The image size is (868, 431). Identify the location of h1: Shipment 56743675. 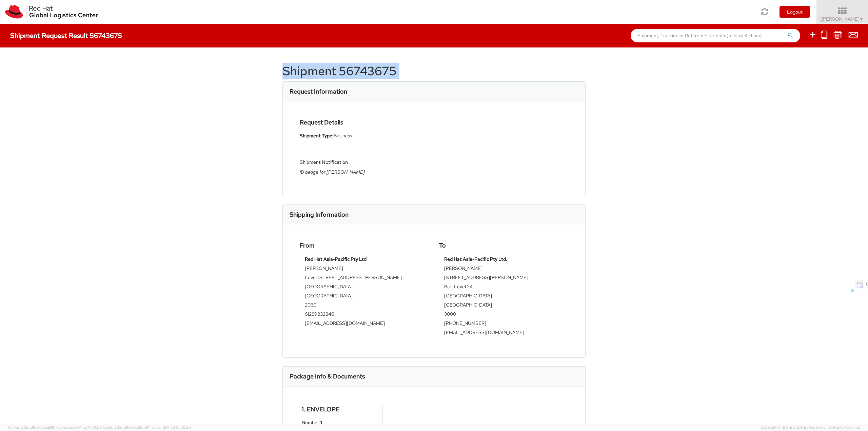
(434, 71).